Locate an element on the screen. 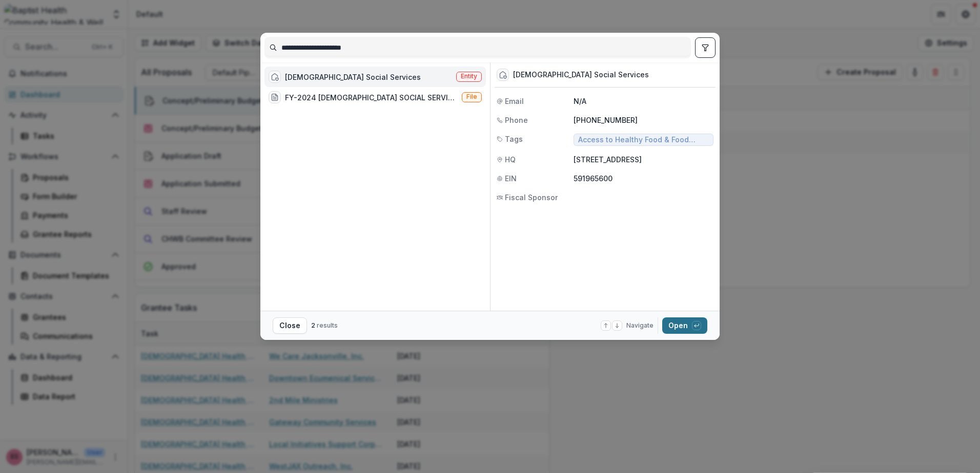 This screenshot has height=473, width=980. button: Close is located at coordinates (289, 326).